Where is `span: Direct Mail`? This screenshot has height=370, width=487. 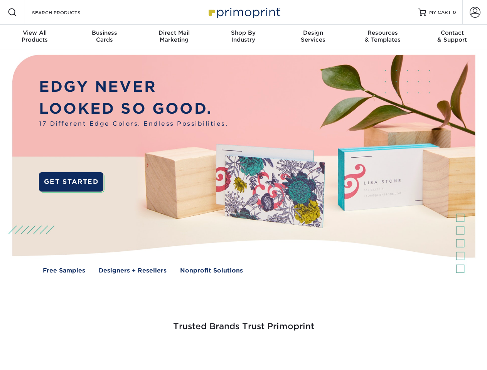
span: Direct Mail is located at coordinates (174, 33).